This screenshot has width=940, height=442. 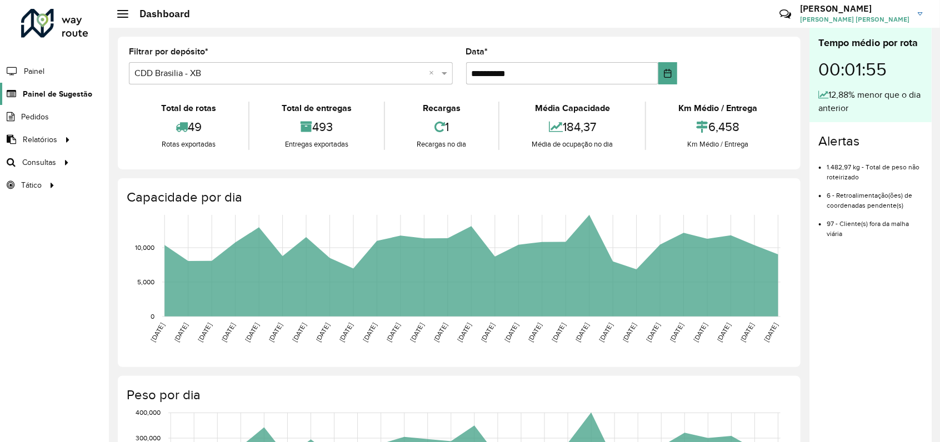 I want to click on div: Tempo médio por rota, so click(x=871, y=43).